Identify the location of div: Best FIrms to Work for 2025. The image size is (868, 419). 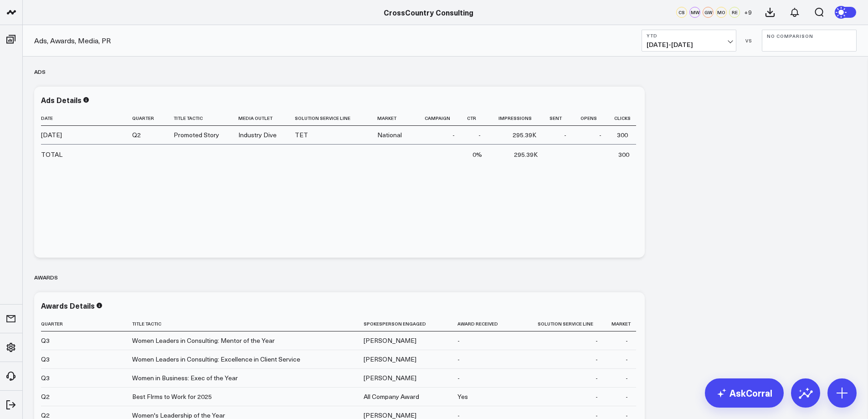
(172, 397).